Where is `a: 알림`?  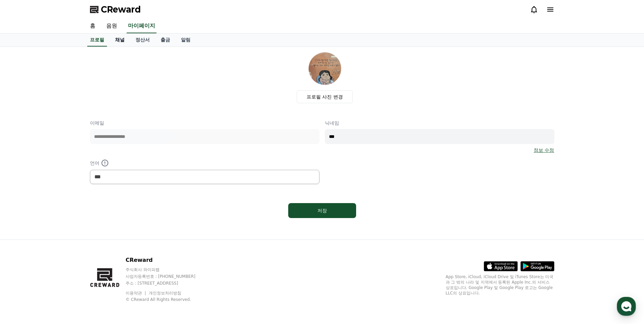
a: 알림 is located at coordinates (186, 40).